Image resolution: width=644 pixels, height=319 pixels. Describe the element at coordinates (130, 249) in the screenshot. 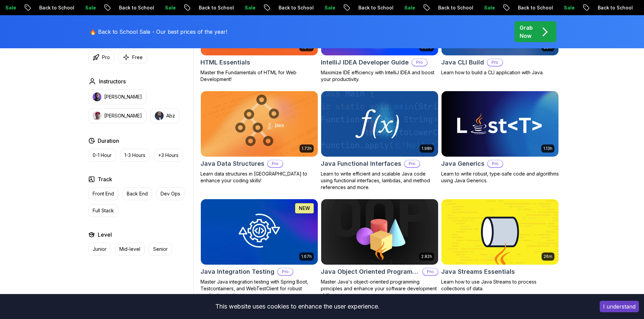

I see `button: Mid-level` at that location.